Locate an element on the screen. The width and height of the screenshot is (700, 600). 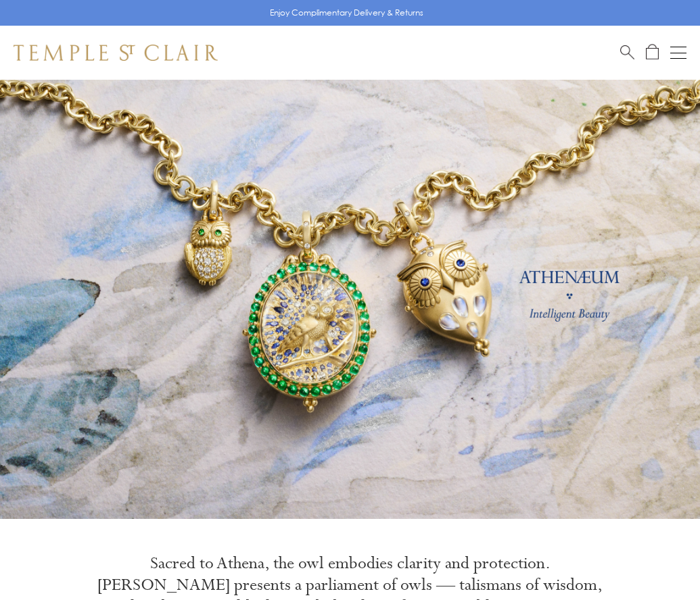
a: Search is located at coordinates (627, 52).